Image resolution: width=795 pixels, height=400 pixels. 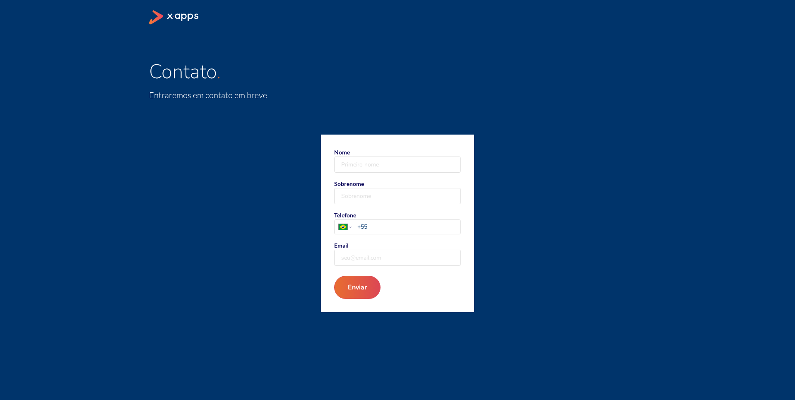 I want to click on label: Nome, so click(x=398, y=160).